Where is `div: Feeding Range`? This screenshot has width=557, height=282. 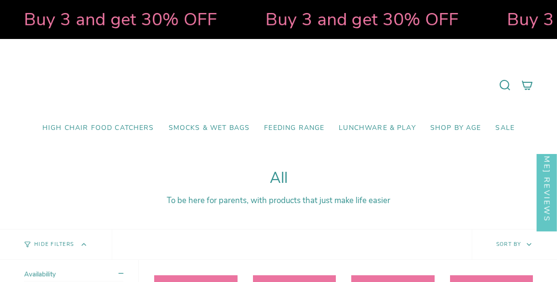 div: Feeding Range is located at coordinates (294, 128).